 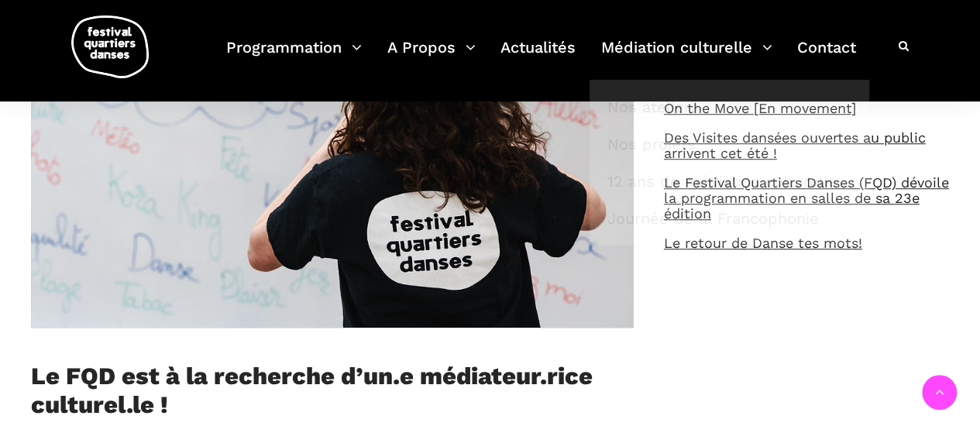 What do you see at coordinates (312, 390) in the screenshot?
I see `a: Le FQD est à la recherche d’un.e médiateur.rice culturel.le !` at bounding box center [312, 390].